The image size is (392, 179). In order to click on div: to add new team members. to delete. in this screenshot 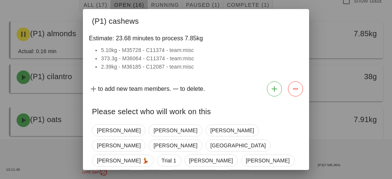, I will do `click(196, 89)`.